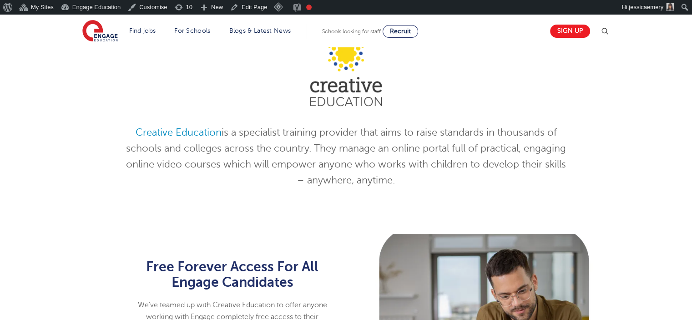 This screenshot has height=320, width=692. Describe the element at coordinates (401, 31) in the screenshot. I see `span: Recruit` at that location.